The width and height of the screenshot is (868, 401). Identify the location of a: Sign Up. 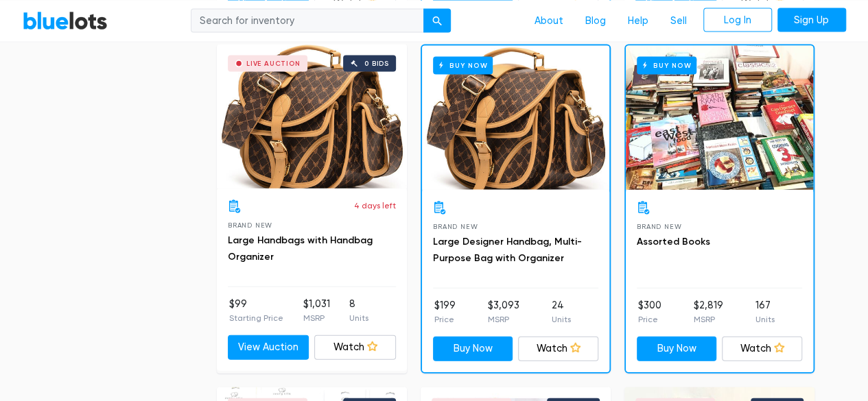
(812, 20).